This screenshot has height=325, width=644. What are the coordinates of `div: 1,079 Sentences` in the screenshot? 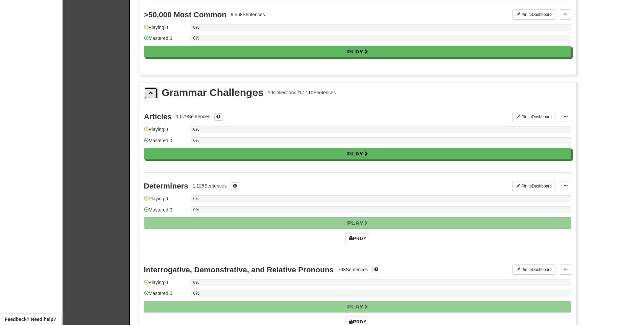 It's located at (193, 117).